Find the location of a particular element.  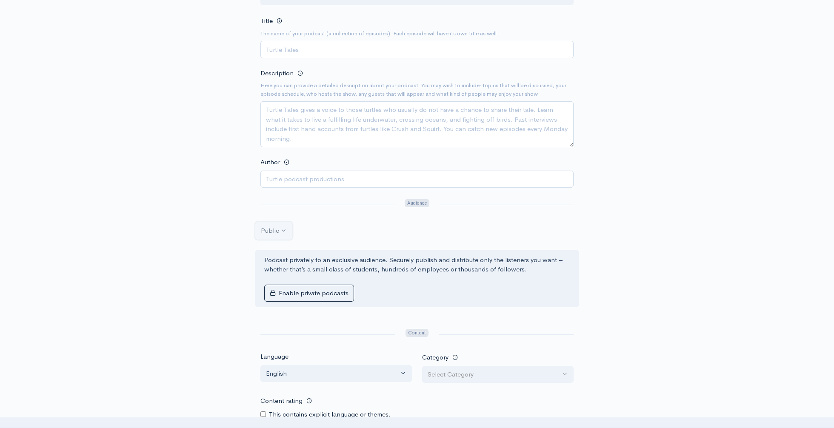

span: Content is located at coordinates (416, 333).